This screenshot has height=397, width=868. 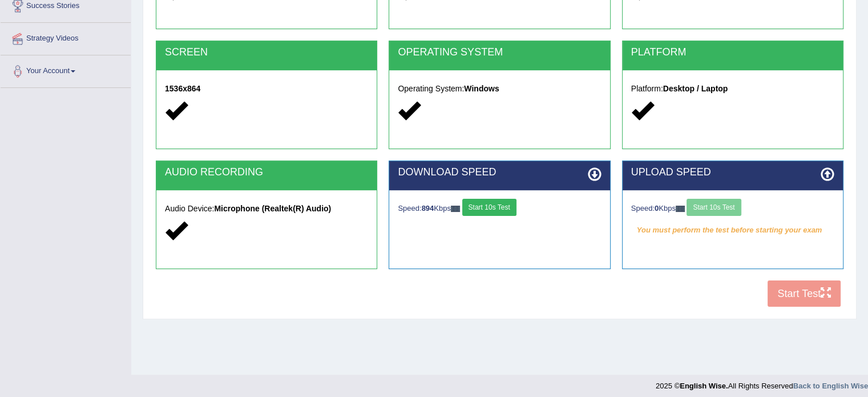 I want to click on button: Start 10s Test, so click(x=489, y=207).